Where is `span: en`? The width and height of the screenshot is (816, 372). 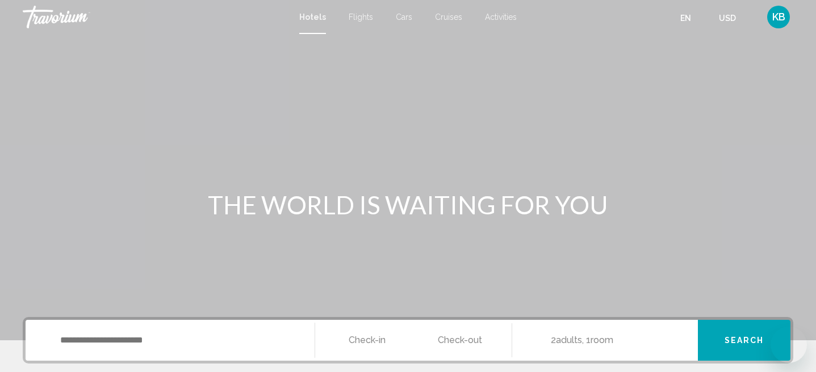 span: en is located at coordinates (685, 18).